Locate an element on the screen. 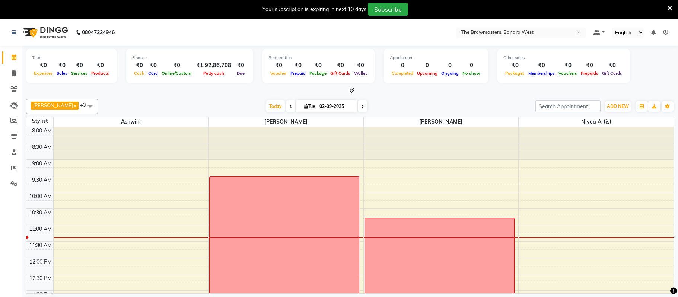 The height and width of the screenshot is (297, 678). span: Prepaid is located at coordinates (298, 73).